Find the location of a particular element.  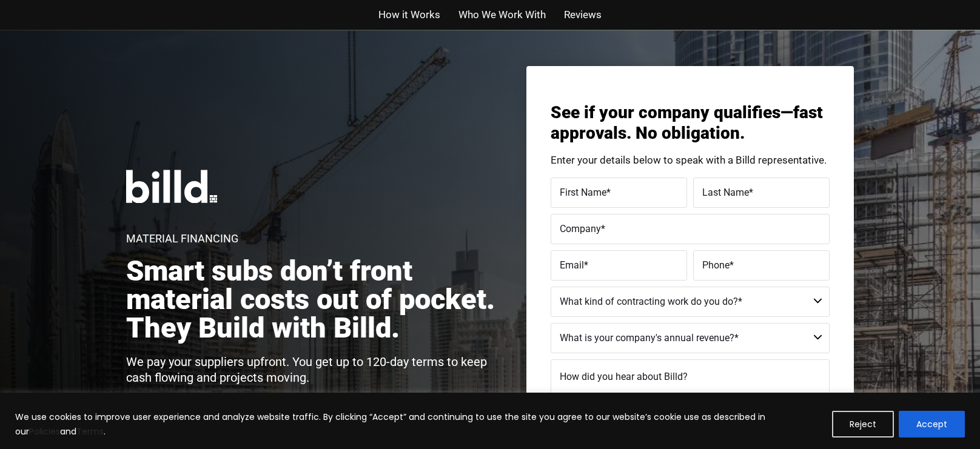

h1: Material Financing is located at coordinates (182, 239).